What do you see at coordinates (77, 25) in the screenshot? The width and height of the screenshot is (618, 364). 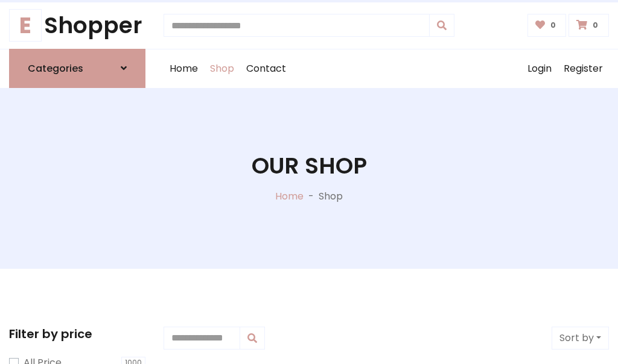 I see `a: EShopper` at bounding box center [77, 25].